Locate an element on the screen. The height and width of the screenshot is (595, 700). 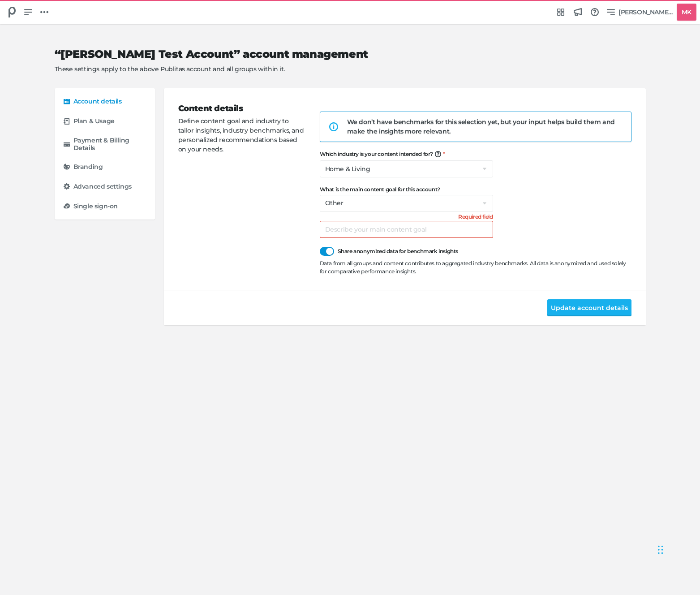
a: Payment & Billing Details is located at coordinates (105, 145).